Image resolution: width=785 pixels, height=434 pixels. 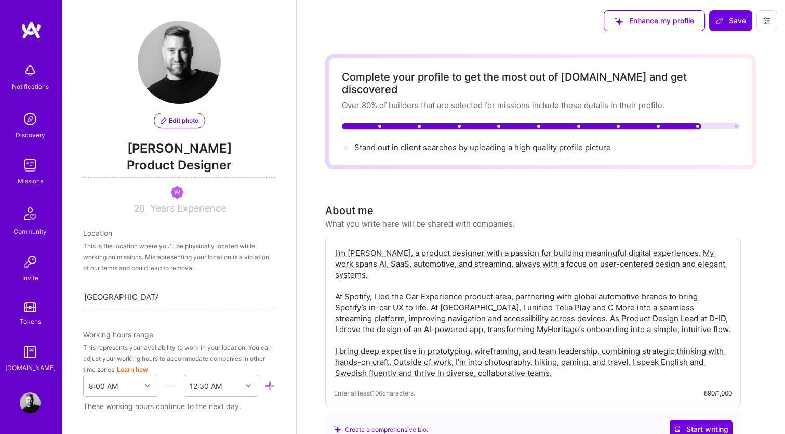 I want to click on div: This represents your availability to work in your location. You can adjust your working hours to ..., so click(x=179, y=358).